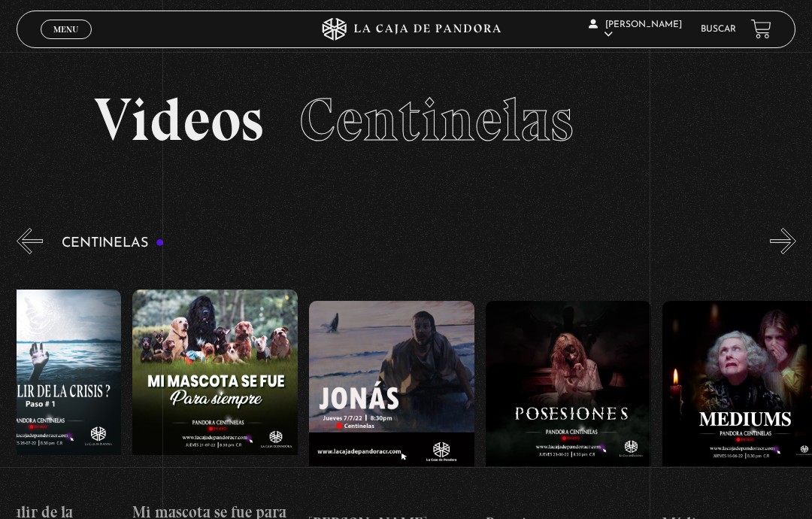 The image size is (812, 519). What do you see at coordinates (113, 243) in the screenshot?
I see `h3: Centinelas` at bounding box center [113, 243].